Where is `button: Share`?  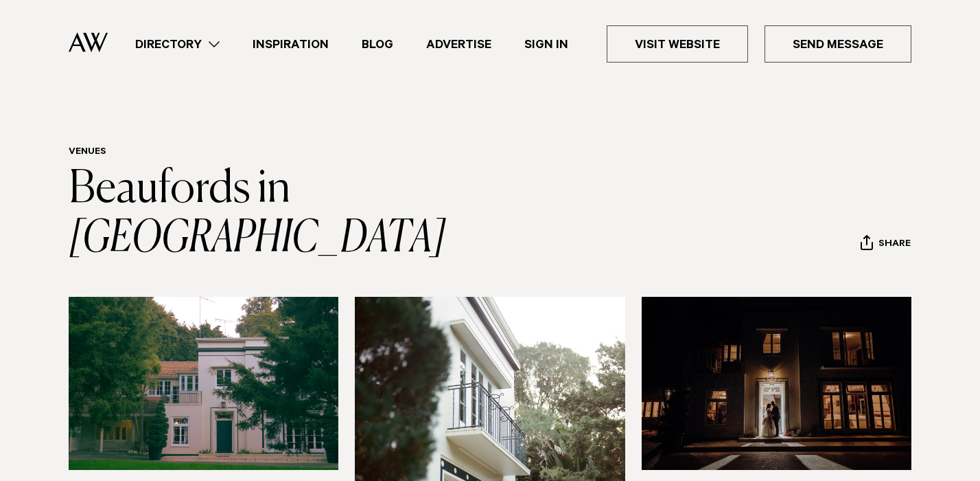
button: Share is located at coordinates (885, 244).